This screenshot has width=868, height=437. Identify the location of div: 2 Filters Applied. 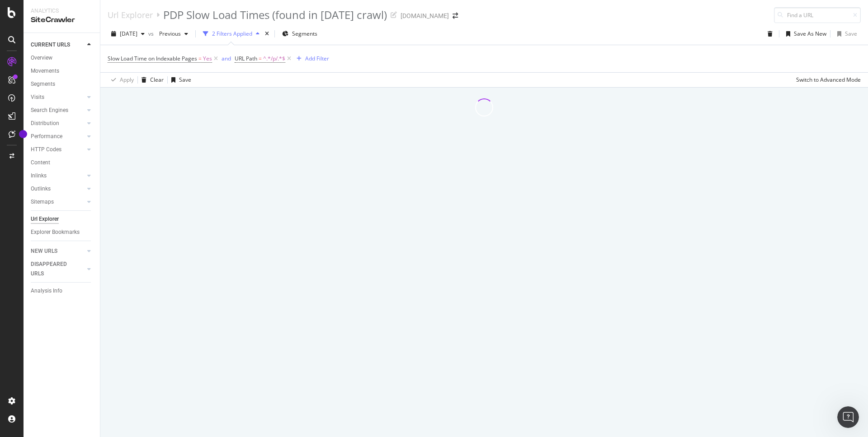
(232, 34).